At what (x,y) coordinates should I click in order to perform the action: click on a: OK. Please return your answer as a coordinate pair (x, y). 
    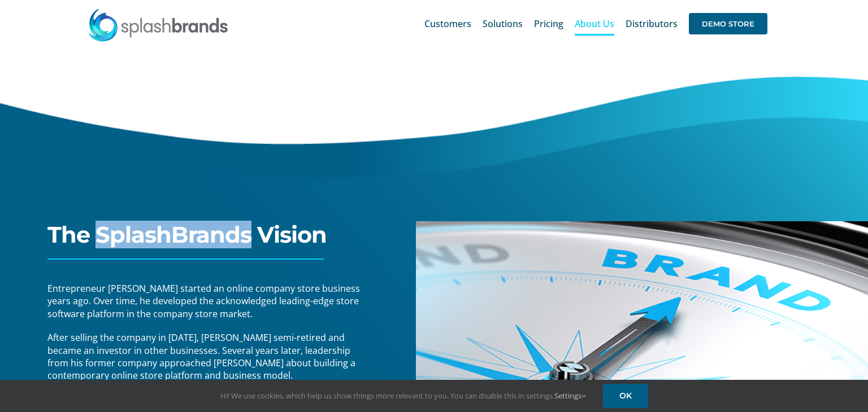
    Looking at the image, I should click on (625, 396).